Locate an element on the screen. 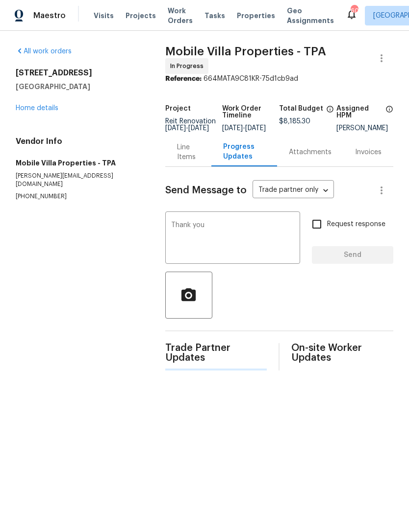 This screenshot has height=532, width=409. span: In Progress is located at coordinates (189, 66).